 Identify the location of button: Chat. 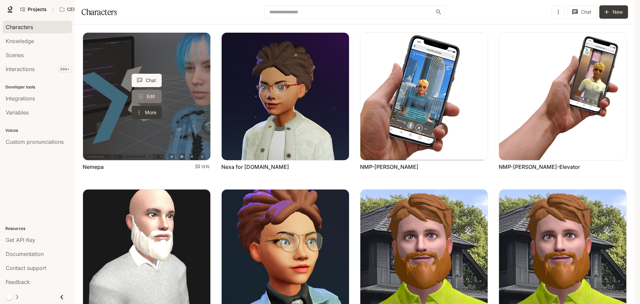
(582, 12).